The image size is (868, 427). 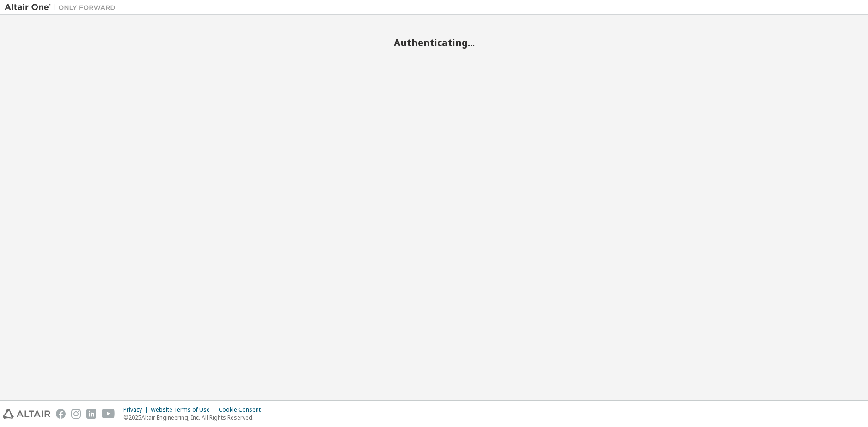 What do you see at coordinates (63, 8) in the screenshot?
I see `img: Altair One` at bounding box center [63, 8].